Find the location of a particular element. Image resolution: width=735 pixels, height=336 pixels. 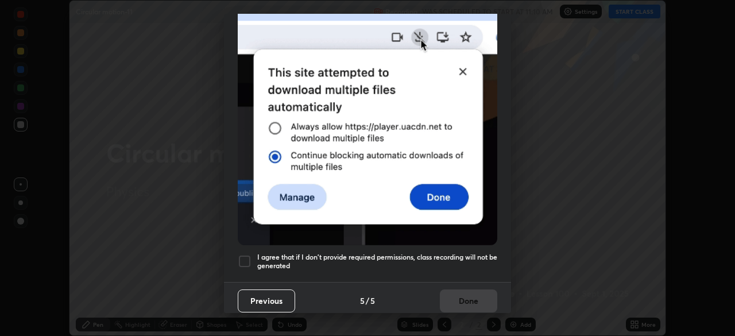

button: Previous is located at coordinates (266, 301).